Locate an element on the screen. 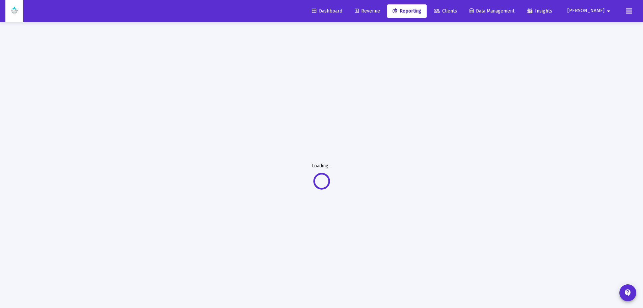 Image resolution: width=643 pixels, height=308 pixels. span: Reporting is located at coordinates (407, 11).